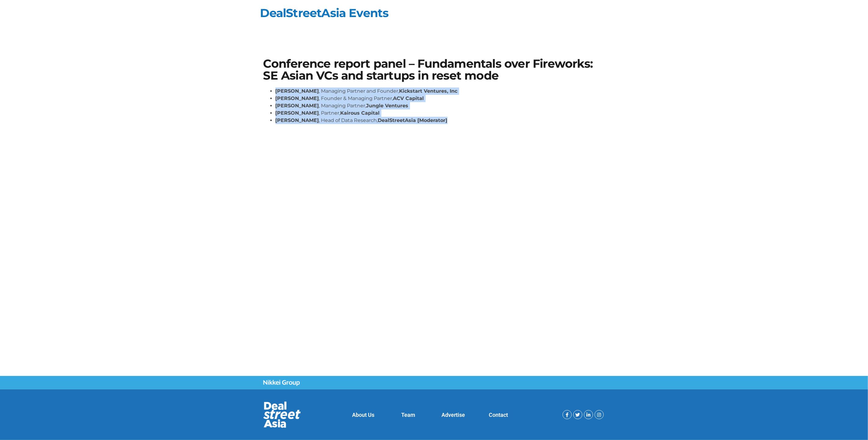 This screenshot has height=440, width=868. Describe the element at coordinates (388, 105) in the screenshot. I see `strong: Jungle Ventures` at that location.